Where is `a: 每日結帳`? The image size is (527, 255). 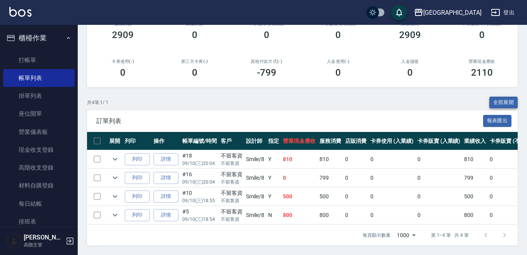 a: 每日結帳 is located at coordinates (39, 204).